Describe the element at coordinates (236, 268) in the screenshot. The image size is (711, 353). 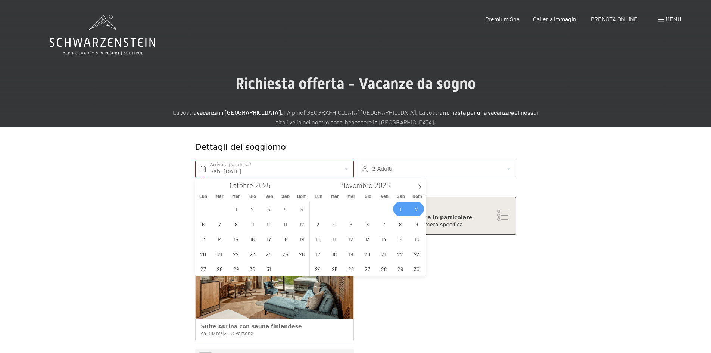
I see `span: Ottobre 29, 2025` at that location.